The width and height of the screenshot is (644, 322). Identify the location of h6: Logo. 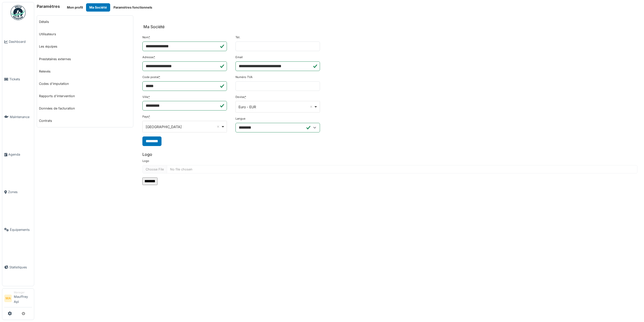
(390, 154).